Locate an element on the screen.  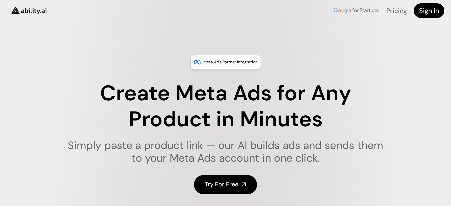
p: Meta Ads Partner Integration is located at coordinates (230, 62).